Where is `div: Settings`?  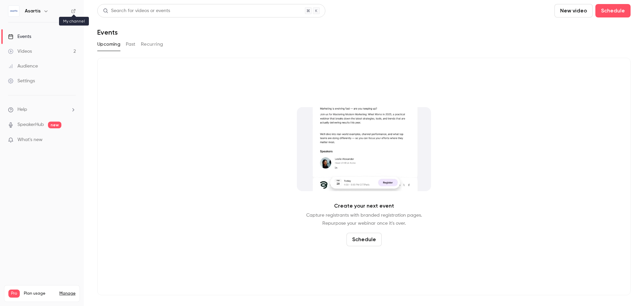
div: Settings is located at coordinates (22, 81).